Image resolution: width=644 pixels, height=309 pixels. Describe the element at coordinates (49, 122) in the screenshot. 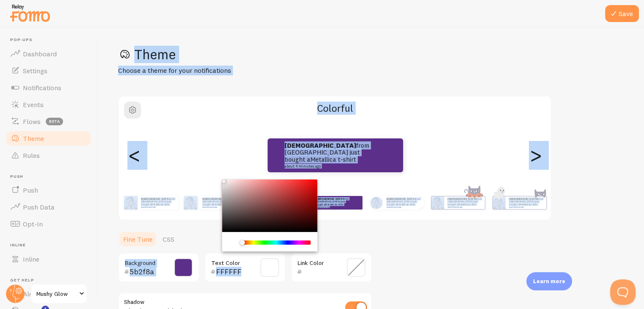

I see `a: Flows beta` at that location.